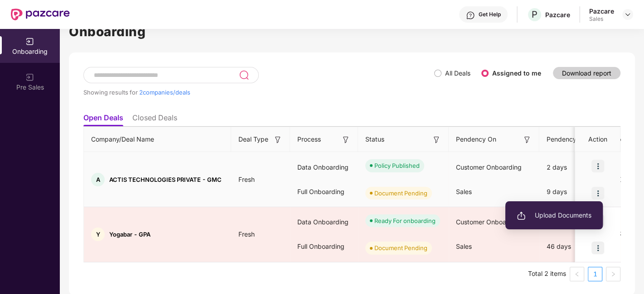 Image resolution: width=644 pixels, height=294 pixels. What do you see at coordinates (628, 15) in the screenshot?
I see `img: svg+xml;base64,PHN2ZyBpZD0iRHJvcGRvd24tMzJ4MzIiIHhtbG5zPSJodHRwOi8vd3d3LnczLm9yZy8yMDAwL3N2ZyIgd2...` at bounding box center [628, 15].